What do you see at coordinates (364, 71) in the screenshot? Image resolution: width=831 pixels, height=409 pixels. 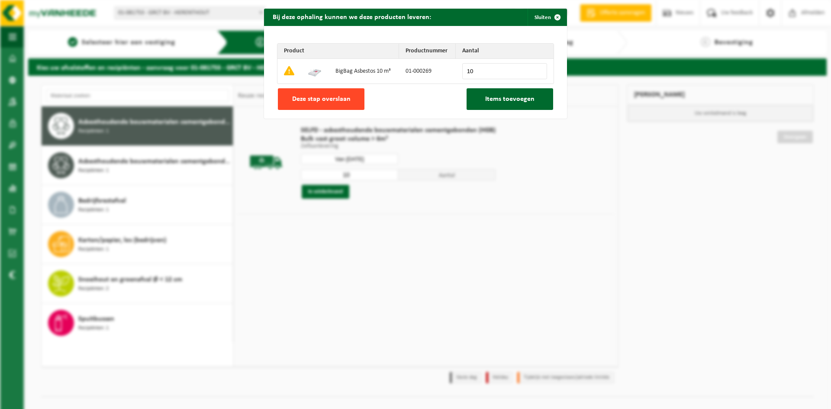 I see `td: BigBag Asbestos 10 m³` at bounding box center [364, 71].